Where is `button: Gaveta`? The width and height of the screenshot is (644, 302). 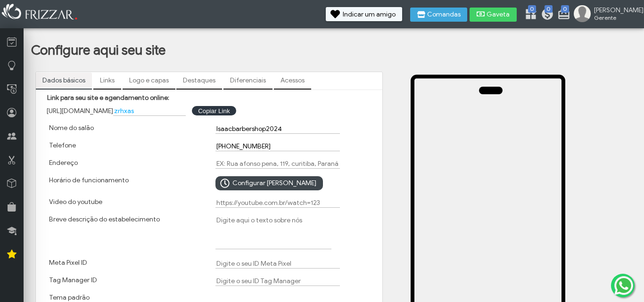 button: Gaveta is located at coordinates (493, 15).